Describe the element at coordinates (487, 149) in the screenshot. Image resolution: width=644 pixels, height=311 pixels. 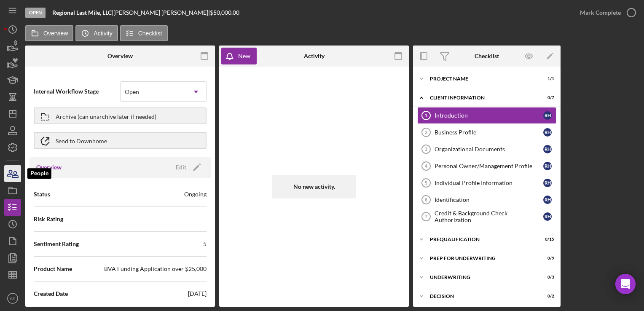
I see `a: 3Organizational DocumentsRH` at that location.